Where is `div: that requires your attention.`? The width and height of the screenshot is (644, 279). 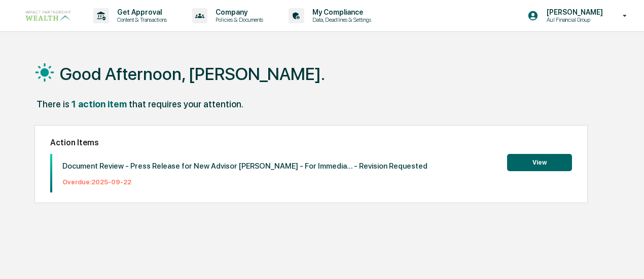 div: that requires your attention. is located at coordinates (186, 104).